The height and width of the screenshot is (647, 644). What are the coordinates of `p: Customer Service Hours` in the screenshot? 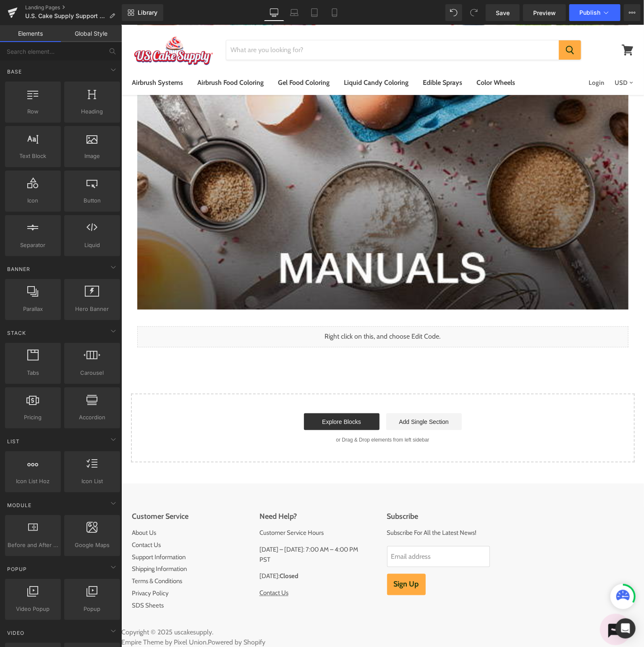 It's located at (193, 508).